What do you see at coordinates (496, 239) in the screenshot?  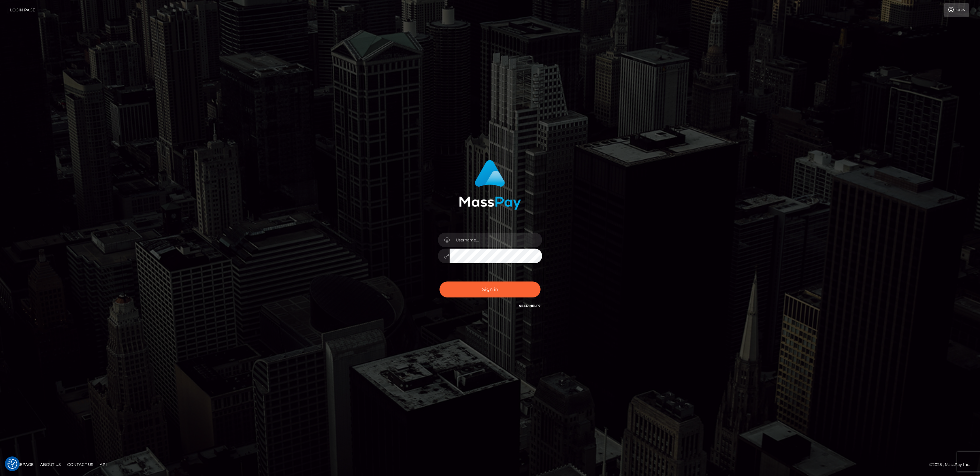 I see `input: Username...` at bounding box center [496, 239].